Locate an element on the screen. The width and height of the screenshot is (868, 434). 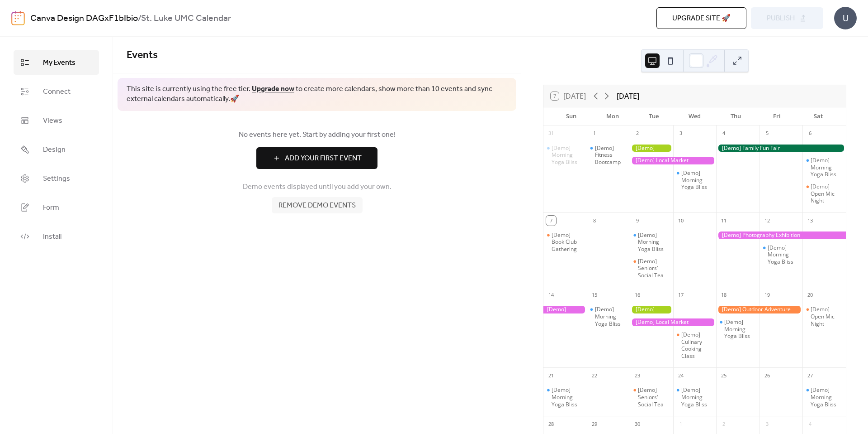
span: Install is located at coordinates (52, 237).